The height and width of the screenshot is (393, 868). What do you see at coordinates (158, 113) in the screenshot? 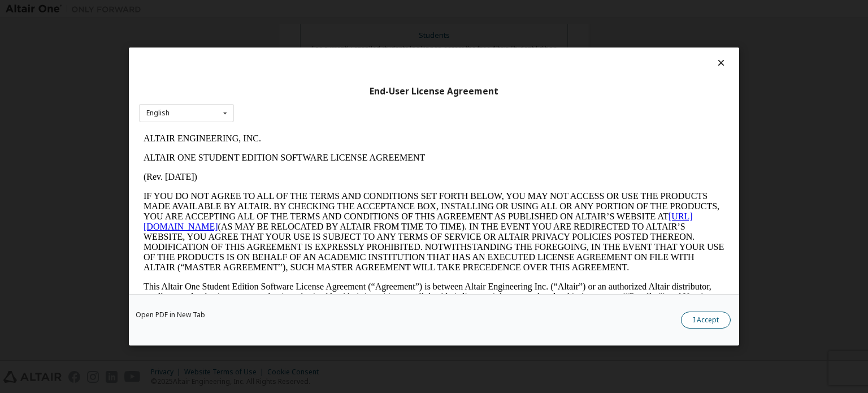
I see `div: English` at bounding box center [158, 113].